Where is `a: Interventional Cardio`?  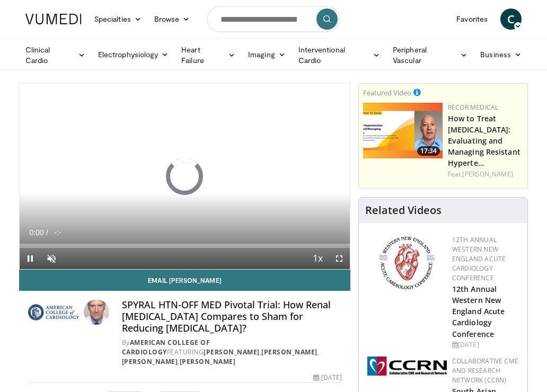
a: Interventional Cardio is located at coordinates (339, 55).